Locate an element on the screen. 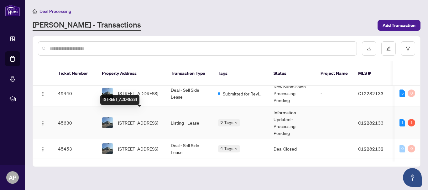  button: filter is located at coordinates (408, 49).